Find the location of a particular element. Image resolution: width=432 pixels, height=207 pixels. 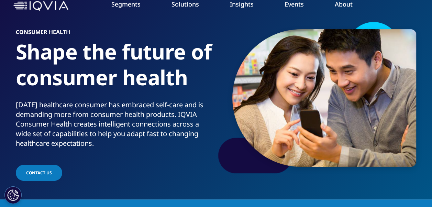

button: Cookies Settings is located at coordinates (13, 195).